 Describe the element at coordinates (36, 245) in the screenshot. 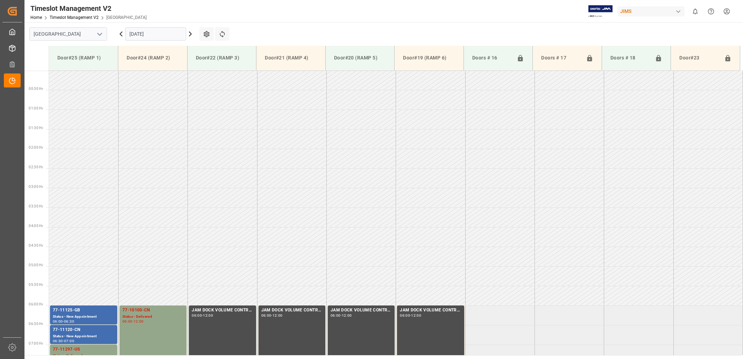

I see `span: 04:30 Hr` at that location.